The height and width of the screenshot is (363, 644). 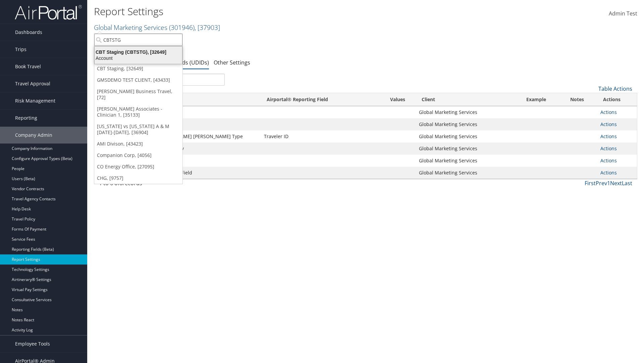 What do you see at coordinates (138, 167) in the screenshot?
I see `a: CO Energy Office, [27095]` at bounding box center [138, 167].